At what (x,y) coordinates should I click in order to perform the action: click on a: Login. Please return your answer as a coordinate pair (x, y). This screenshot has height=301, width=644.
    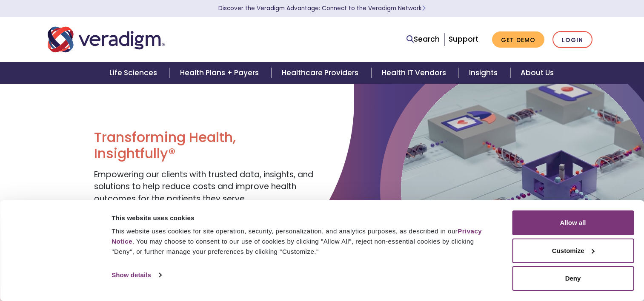
    Looking at the image, I should click on (573, 39).